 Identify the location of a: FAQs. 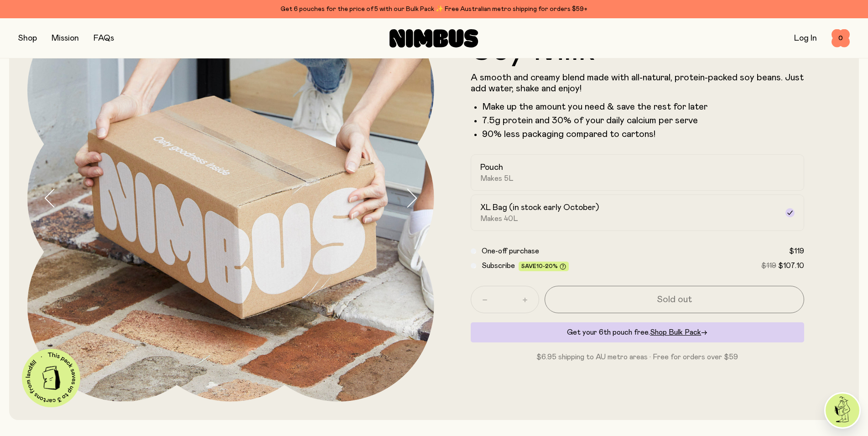
(103, 38).